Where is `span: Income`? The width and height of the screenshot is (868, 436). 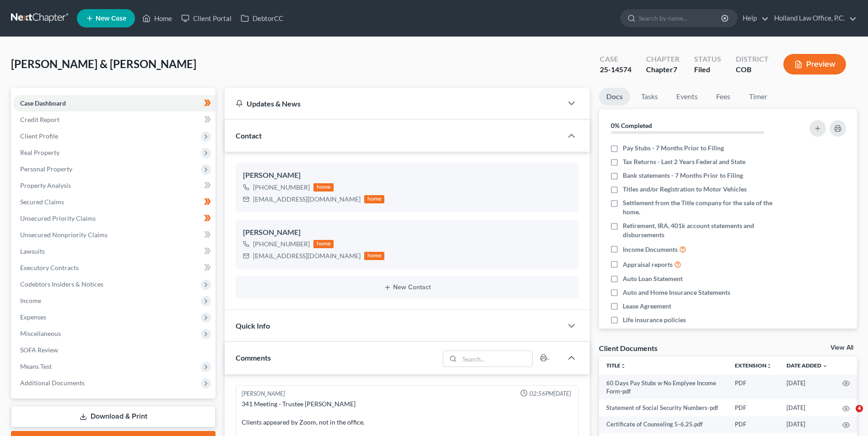
span: Income is located at coordinates (30, 301).